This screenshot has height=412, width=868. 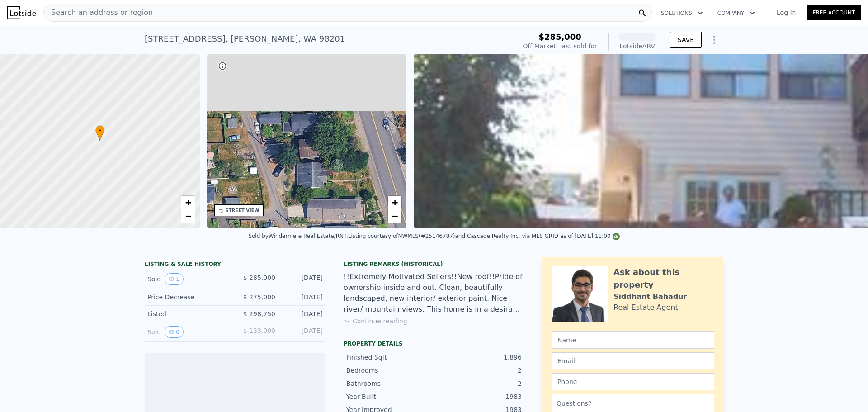 I want to click on span: Search an address or region, so click(x=98, y=13).